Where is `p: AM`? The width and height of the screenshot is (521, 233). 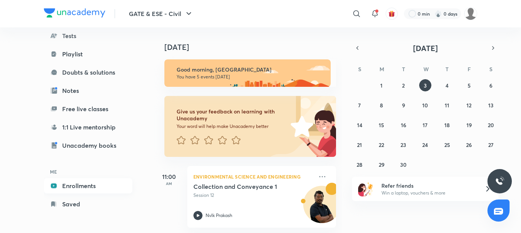 p: AM is located at coordinates (169, 184).